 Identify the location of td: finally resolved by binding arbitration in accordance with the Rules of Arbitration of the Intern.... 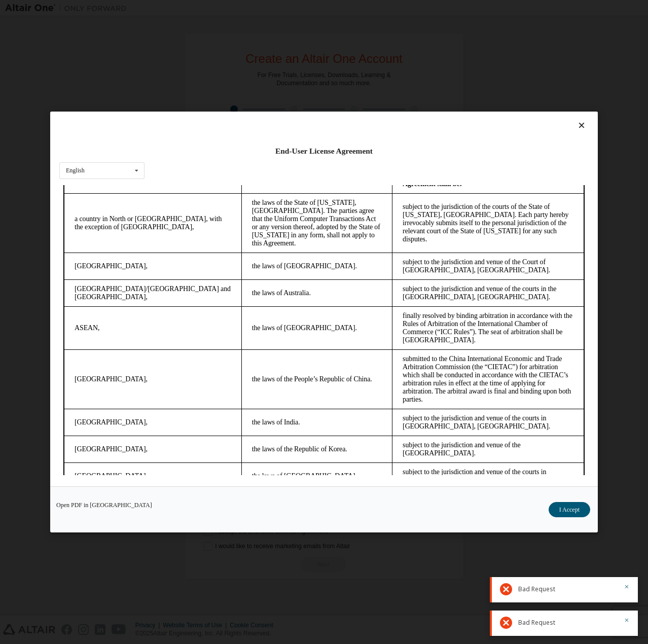
(429, 142).